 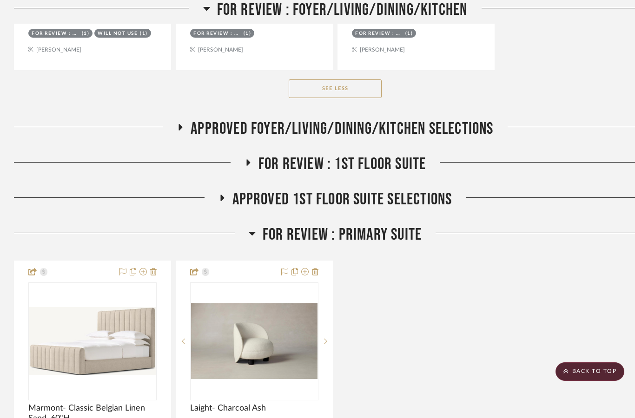 What do you see at coordinates (335, 89) in the screenshot?
I see `button: See Less` at bounding box center [335, 89].